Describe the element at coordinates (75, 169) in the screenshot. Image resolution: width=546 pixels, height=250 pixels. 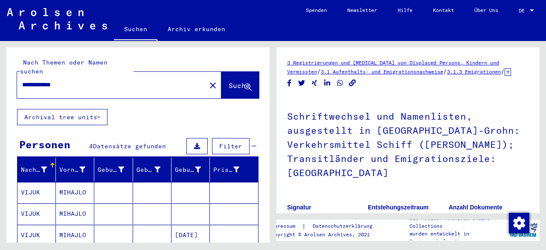
I see `mat-header-cell: Vorname` at that location.